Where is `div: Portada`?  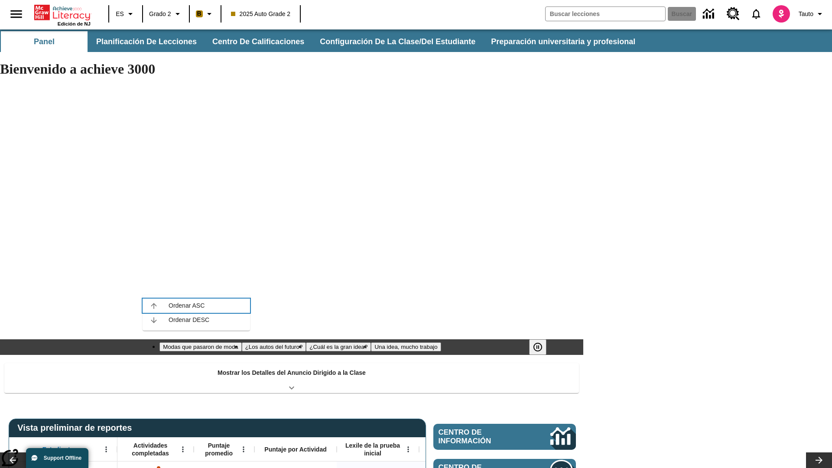 div: Portada is located at coordinates (62, 15).